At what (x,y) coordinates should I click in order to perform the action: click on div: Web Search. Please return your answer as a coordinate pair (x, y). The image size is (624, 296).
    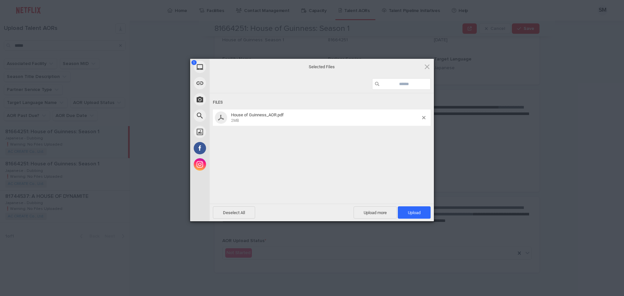
    Looking at the image, I should click on (229, 116).